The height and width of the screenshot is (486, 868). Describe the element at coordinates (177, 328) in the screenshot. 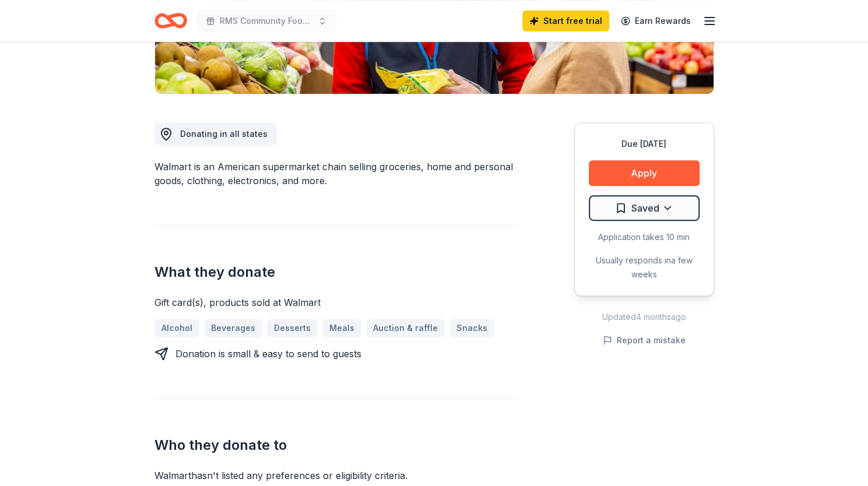

I see `a: Alcohol` at that location.